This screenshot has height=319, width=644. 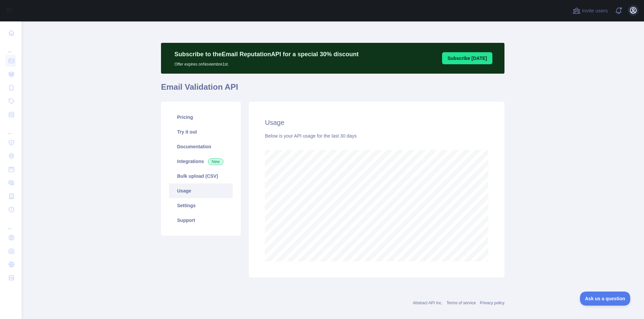 What do you see at coordinates (201, 221) in the screenshot?
I see `a: Support` at bounding box center [201, 221].